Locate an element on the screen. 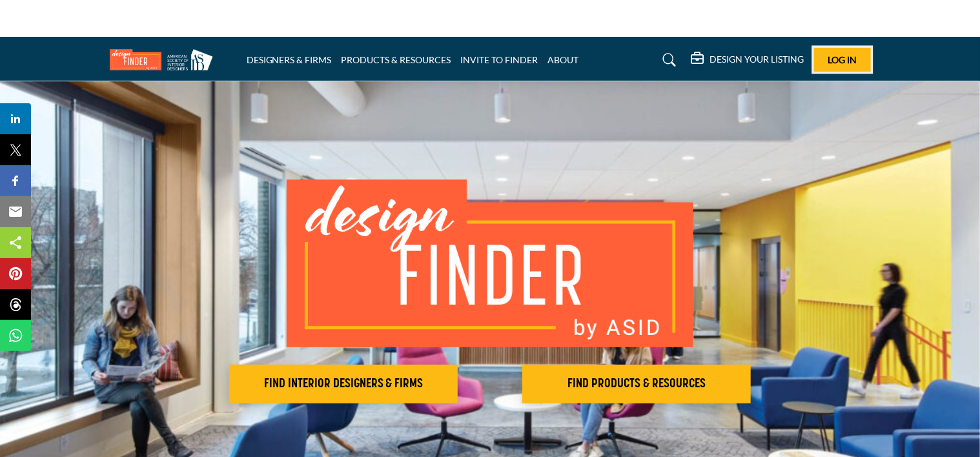 This screenshot has height=457, width=980. img: image is located at coordinates (490, 263).